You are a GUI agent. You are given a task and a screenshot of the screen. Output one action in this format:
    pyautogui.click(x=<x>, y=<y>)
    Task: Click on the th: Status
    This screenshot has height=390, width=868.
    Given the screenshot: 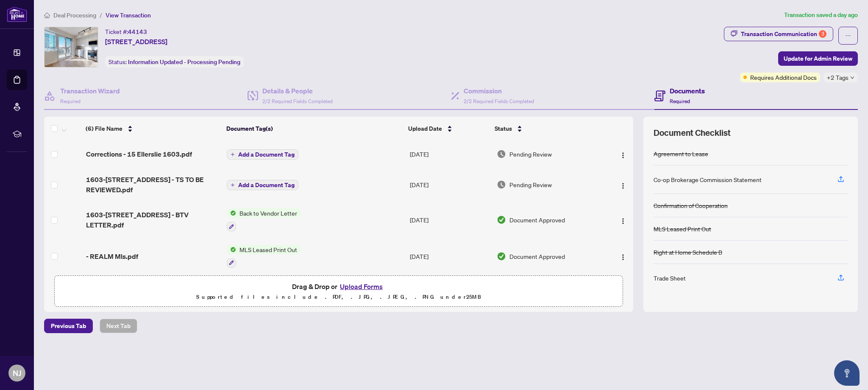 What is the action you would take?
    pyautogui.click(x=545, y=128)
    